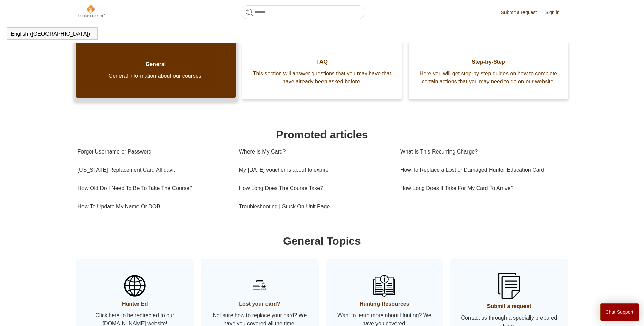  Describe the element at coordinates (135, 286) in the screenshot. I see `img: 01HZPCYSBW5AHTQ31RY2D2VRJS` at that location.